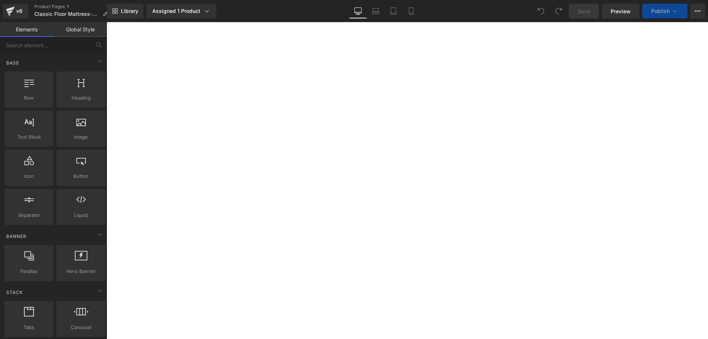 Image resolution: width=708 pixels, height=339 pixels. Describe the element at coordinates (181, 11) in the screenshot. I see `div: Assigned 1 Product` at that location.